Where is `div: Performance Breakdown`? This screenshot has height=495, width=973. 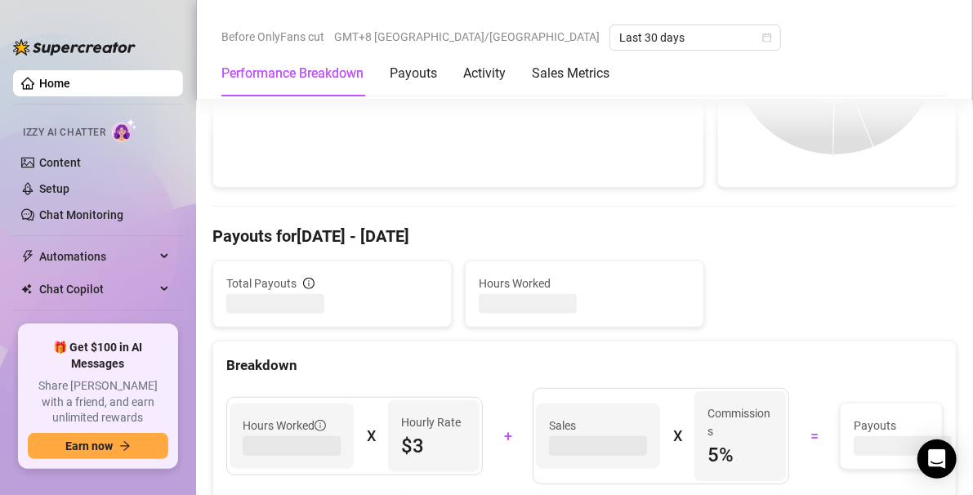 div: Performance Breakdown is located at coordinates (293, 74).